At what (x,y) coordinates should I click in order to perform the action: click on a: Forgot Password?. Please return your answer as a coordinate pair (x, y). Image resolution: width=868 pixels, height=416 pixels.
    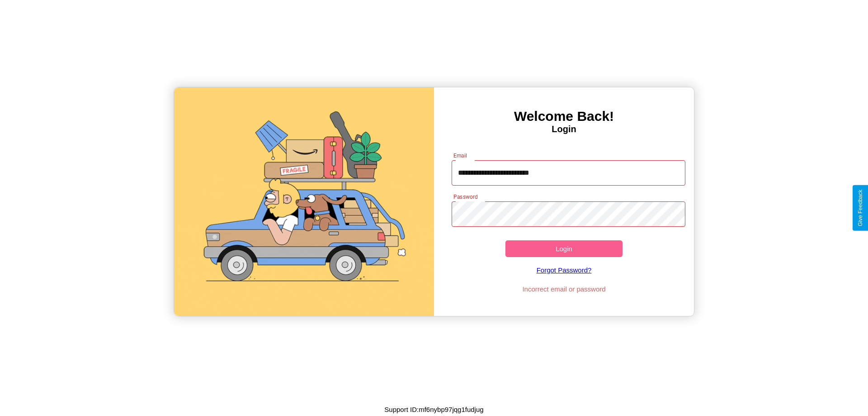
    Looking at the image, I should click on (564, 270).